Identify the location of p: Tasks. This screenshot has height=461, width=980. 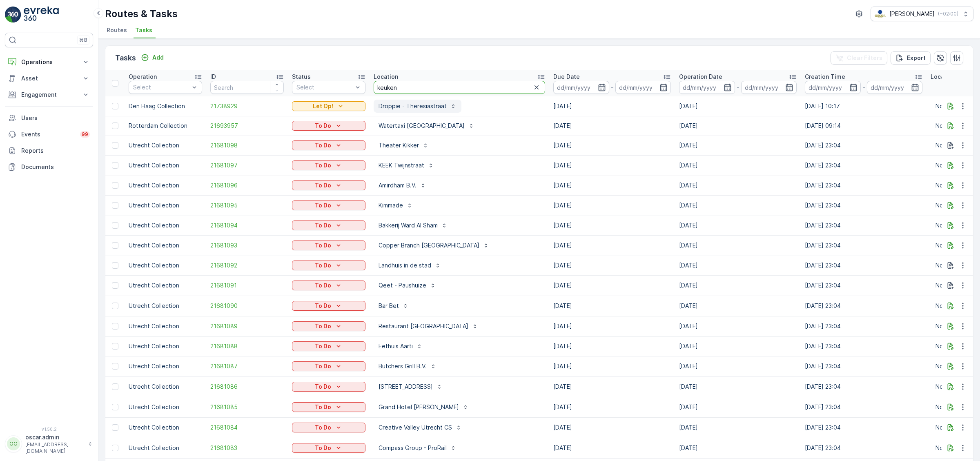
(126, 58).